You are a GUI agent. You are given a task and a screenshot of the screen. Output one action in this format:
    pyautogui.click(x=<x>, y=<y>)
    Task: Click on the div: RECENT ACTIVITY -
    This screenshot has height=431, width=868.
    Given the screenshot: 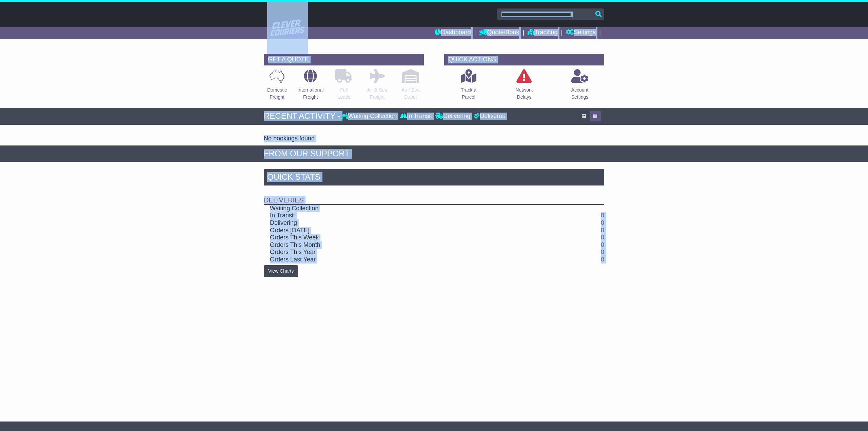 What is the action you would take?
    pyautogui.click(x=302, y=116)
    